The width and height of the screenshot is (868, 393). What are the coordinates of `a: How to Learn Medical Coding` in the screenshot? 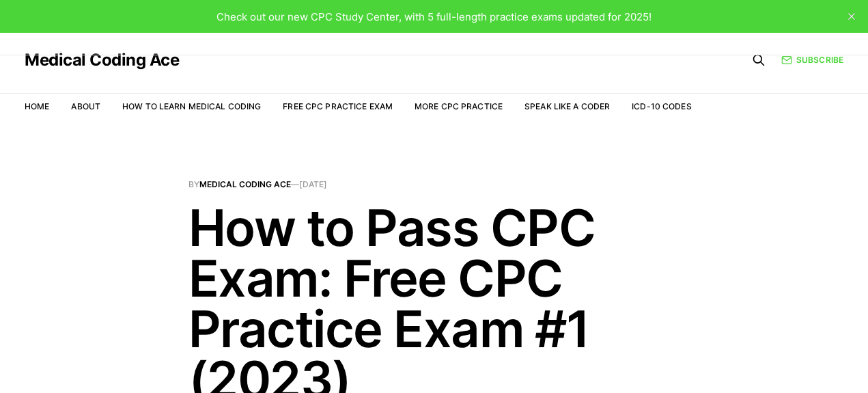 It's located at (192, 106).